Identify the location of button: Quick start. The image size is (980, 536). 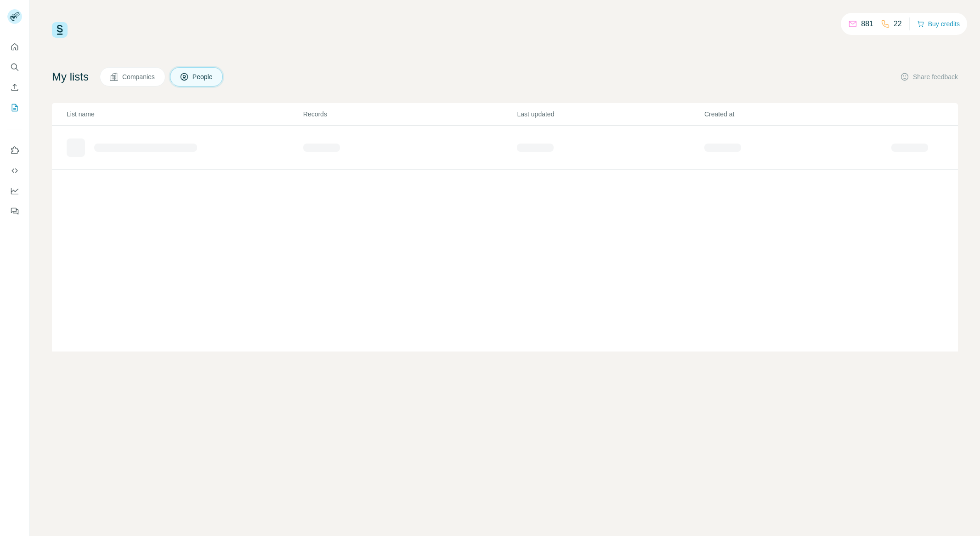
(15, 48).